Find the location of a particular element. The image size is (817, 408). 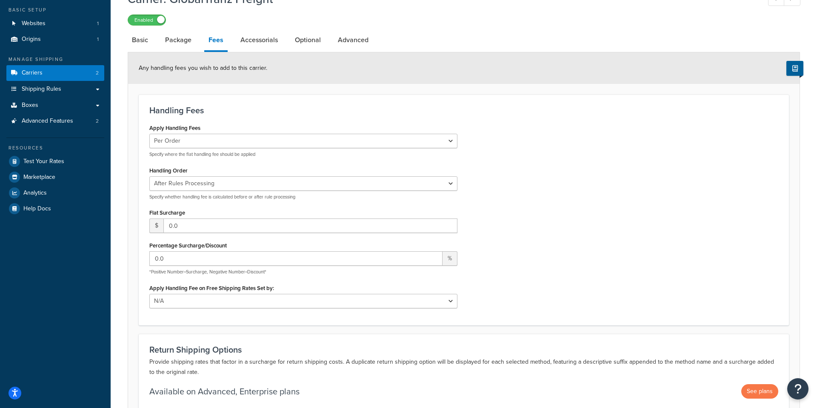

label: Apply Handling Fee on Free Shipping Rates Set by: is located at coordinates (211, 288).